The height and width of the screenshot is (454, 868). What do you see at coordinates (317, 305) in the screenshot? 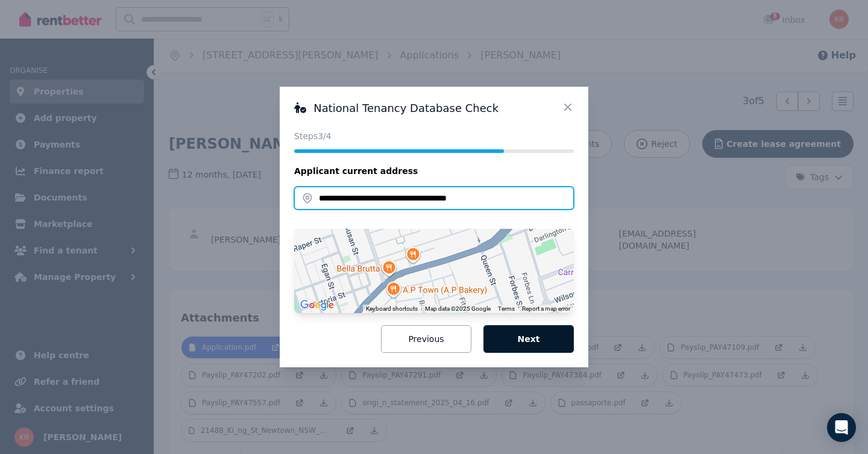
I see `a: Open this area in Google Maps (opens a new window)` at bounding box center [317, 305].